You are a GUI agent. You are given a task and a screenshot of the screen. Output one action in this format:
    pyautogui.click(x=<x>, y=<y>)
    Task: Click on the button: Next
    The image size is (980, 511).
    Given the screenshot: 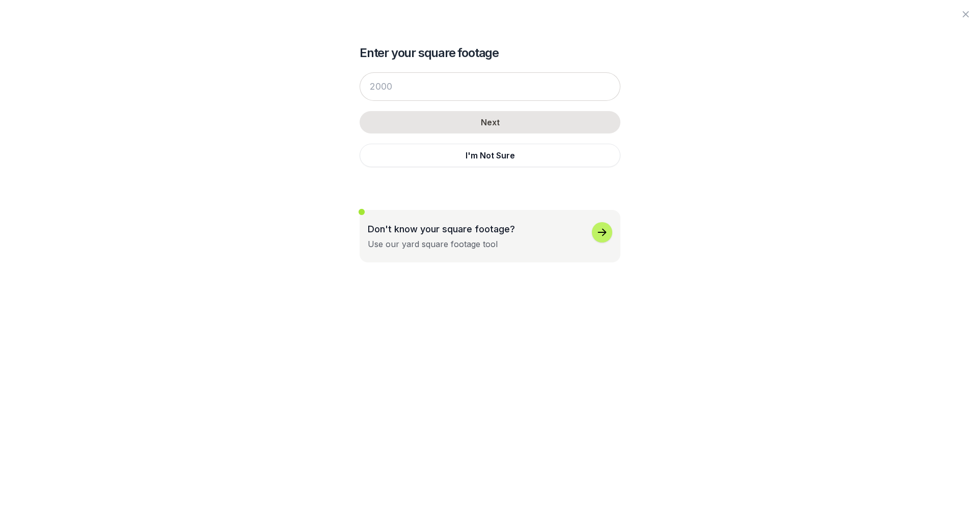 What is the action you would take?
    pyautogui.click(x=490, y=122)
    